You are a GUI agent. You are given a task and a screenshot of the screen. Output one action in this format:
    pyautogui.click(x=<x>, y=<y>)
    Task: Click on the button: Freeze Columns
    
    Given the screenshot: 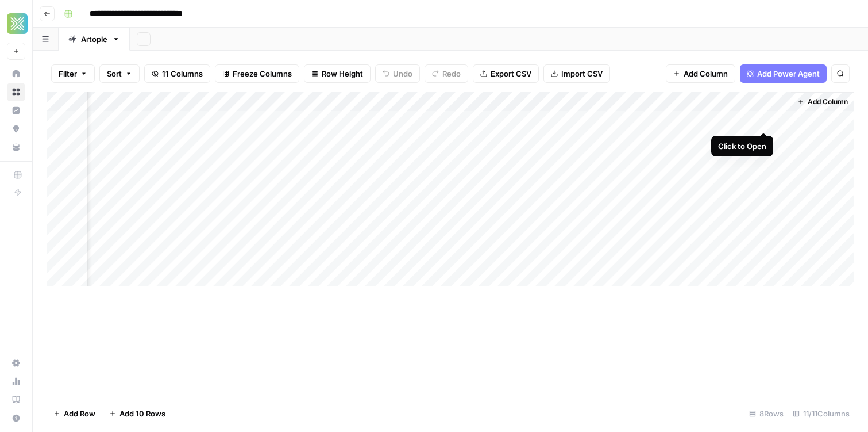 What is the action you would take?
    pyautogui.click(x=257, y=74)
    